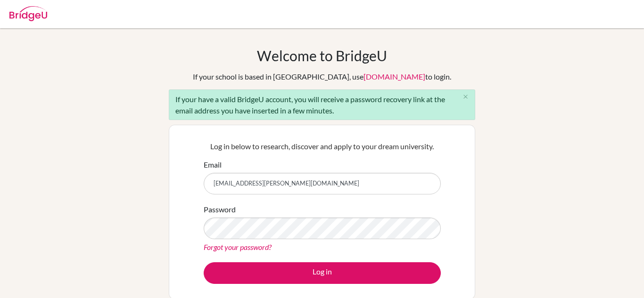  Describe the element at coordinates (213, 165) in the screenshot. I see `label: Email` at that location.